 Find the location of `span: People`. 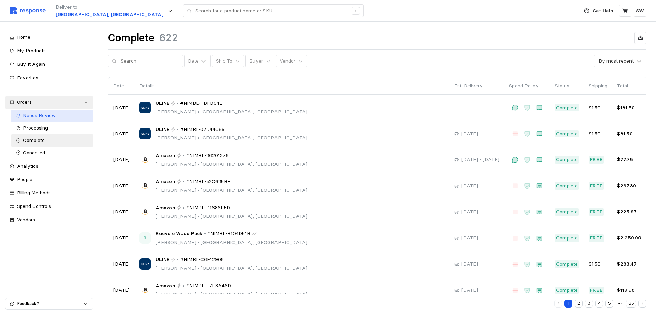

span: People is located at coordinates (24, 180).